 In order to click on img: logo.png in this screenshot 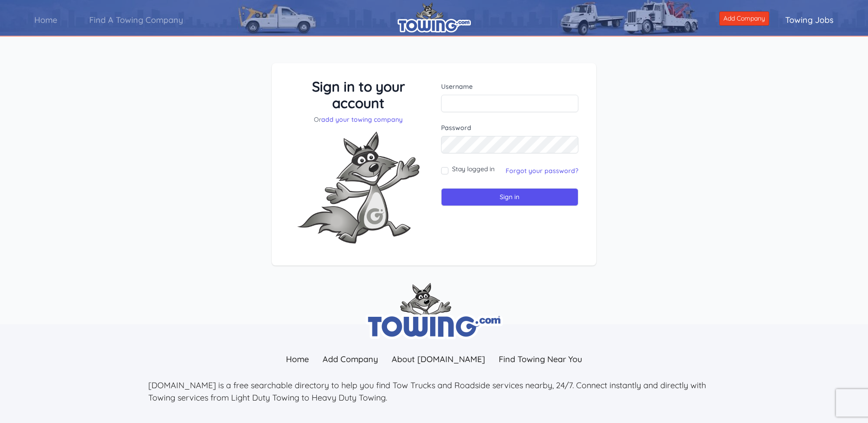, I will do `click(434, 17)`.